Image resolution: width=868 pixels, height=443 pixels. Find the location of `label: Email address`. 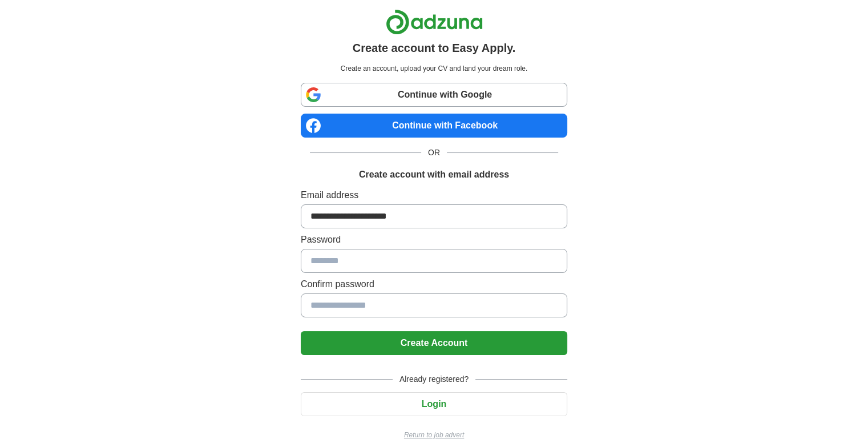

label: Email address is located at coordinates (434, 195).